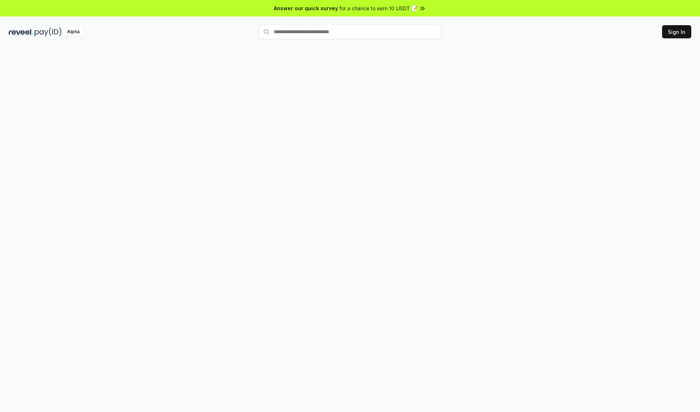 This screenshot has width=700, height=412. I want to click on span: for a chance to earn 10 USDT 📝, so click(379, 8).